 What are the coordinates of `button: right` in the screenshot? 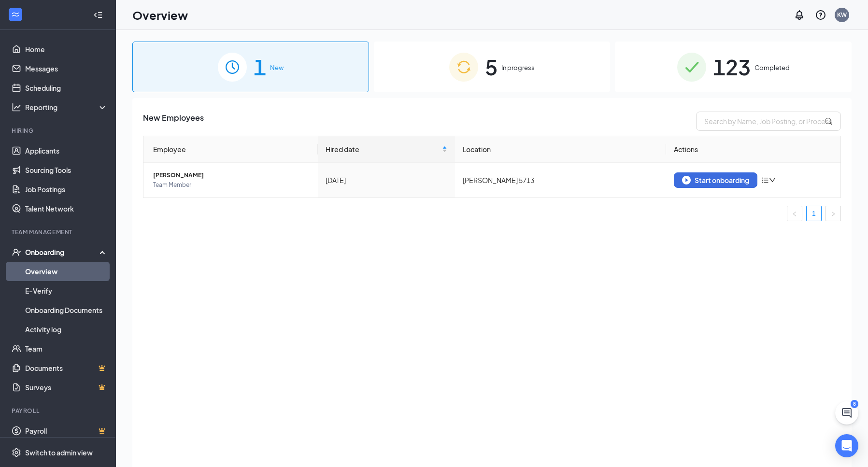 It's located at (833, 214).